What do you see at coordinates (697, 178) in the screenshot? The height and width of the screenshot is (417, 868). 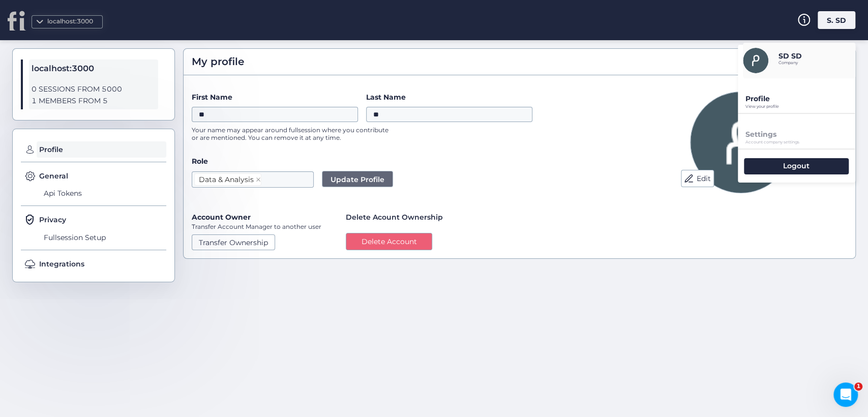 I see `button: Edit` at bounding box center [697, 178].